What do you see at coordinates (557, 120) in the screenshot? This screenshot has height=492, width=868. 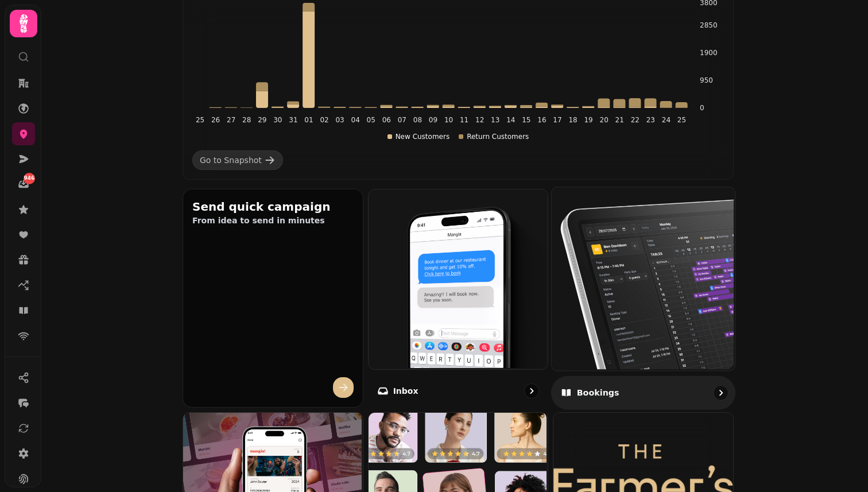 I see `tspan: 17` at bounding box center [557, 120].